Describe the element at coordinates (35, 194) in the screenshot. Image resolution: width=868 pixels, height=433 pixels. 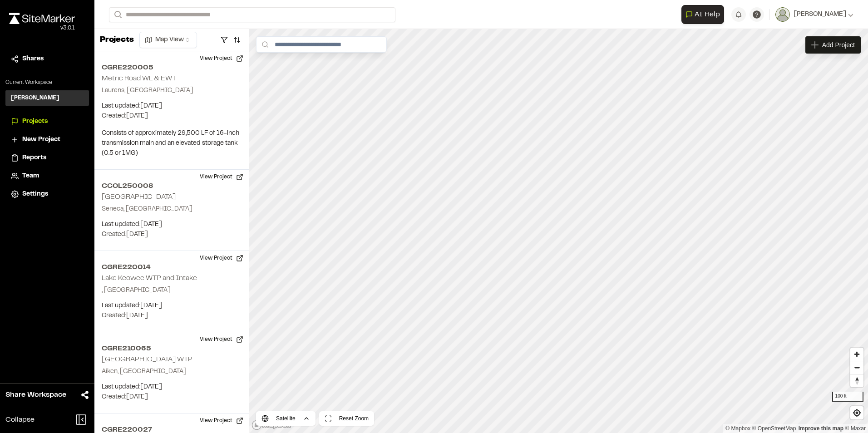
I see `span: Settings` at that location.